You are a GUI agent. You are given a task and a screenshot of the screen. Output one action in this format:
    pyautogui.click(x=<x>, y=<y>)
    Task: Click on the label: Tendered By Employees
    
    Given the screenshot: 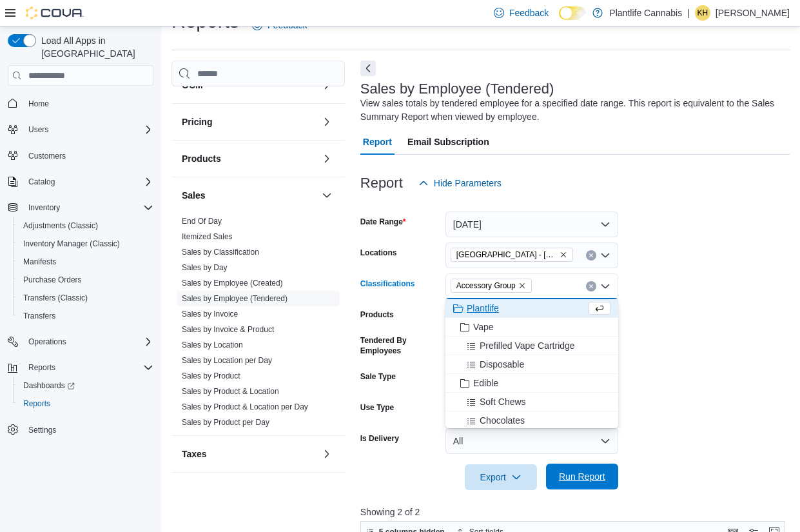 What is the action you would take?
    pyautogui.click(x=400, y=346)
    